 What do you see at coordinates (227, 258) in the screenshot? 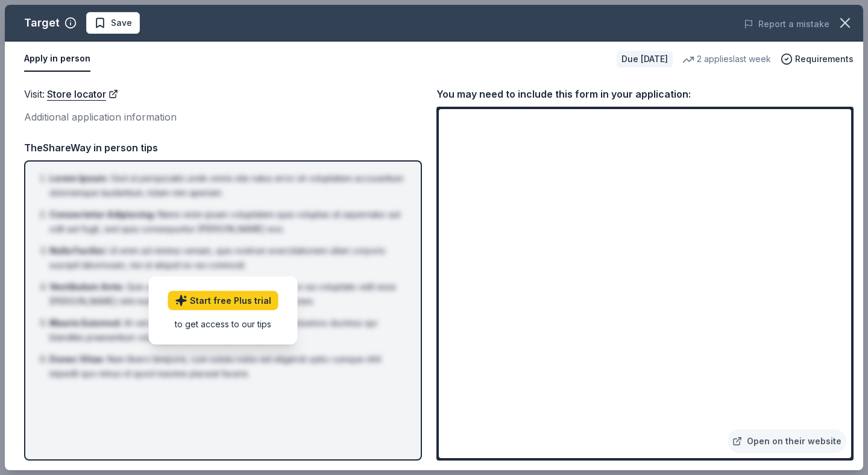
I see `li: Ut enim ad minima veniam, quis nostrum exercitationem ullam corporis suscipit laboriosam, nisi ut...` at bounding box center [227, 258].